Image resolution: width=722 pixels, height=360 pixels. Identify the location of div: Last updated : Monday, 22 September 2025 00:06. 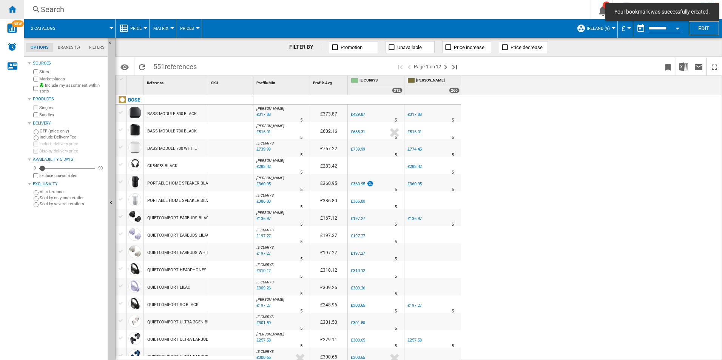
(263, 254).